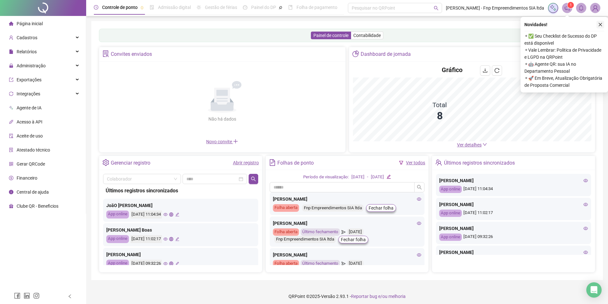  What do you see at coordinates (31, 164) in the screenshot?
I see `span: Gerar QRCode` at bounding box center [31, 164].